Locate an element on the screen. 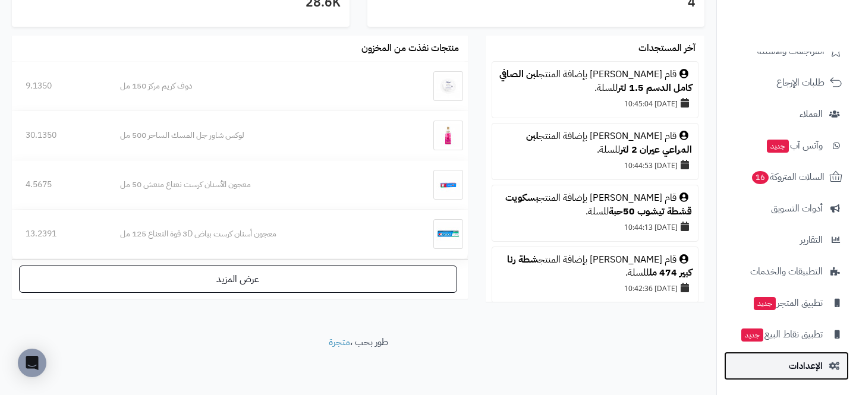 This screenshot has height=395, width=856. div: دوف كريم مركز 150 مل is located at coordinates (255, 86).